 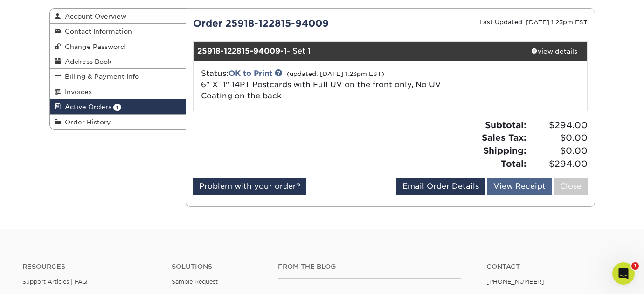 What do you see at coordinates (250, 73) in the screenshot?
I see `a: OK to Print` at bounding box center [250, 73].